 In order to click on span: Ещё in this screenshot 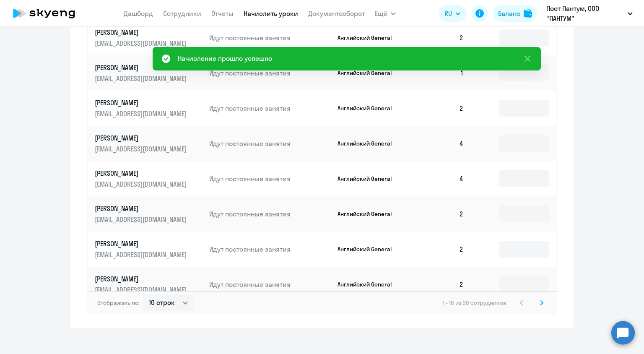, I will do `click(381, 13)`.